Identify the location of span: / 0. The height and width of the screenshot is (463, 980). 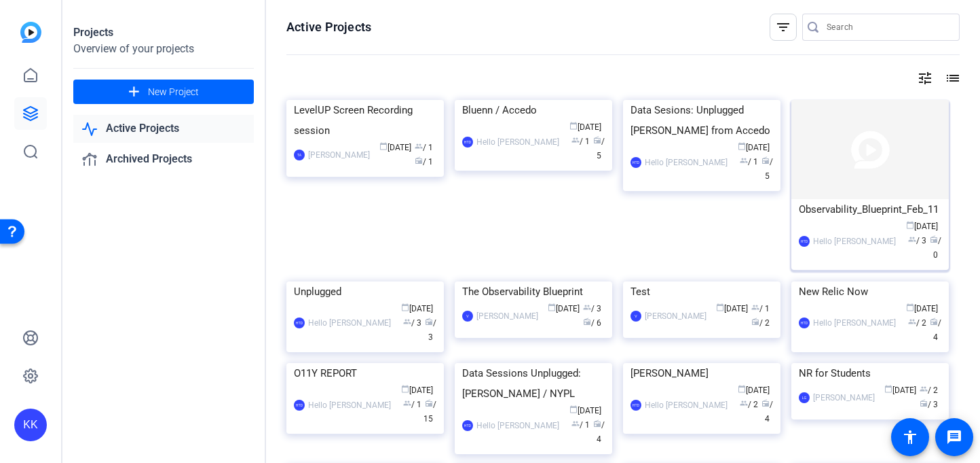
(935, 248).